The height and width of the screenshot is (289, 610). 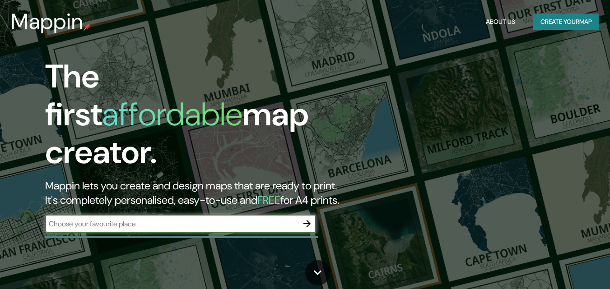 I want to click on img: mappin-pin, so click(x=87, y=27).